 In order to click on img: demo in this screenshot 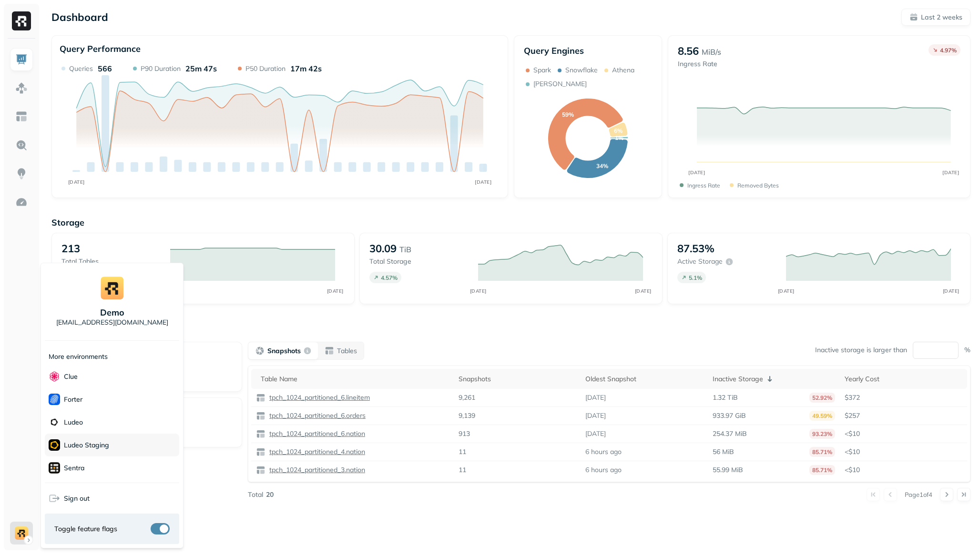, I will do `click(112, 288)`.